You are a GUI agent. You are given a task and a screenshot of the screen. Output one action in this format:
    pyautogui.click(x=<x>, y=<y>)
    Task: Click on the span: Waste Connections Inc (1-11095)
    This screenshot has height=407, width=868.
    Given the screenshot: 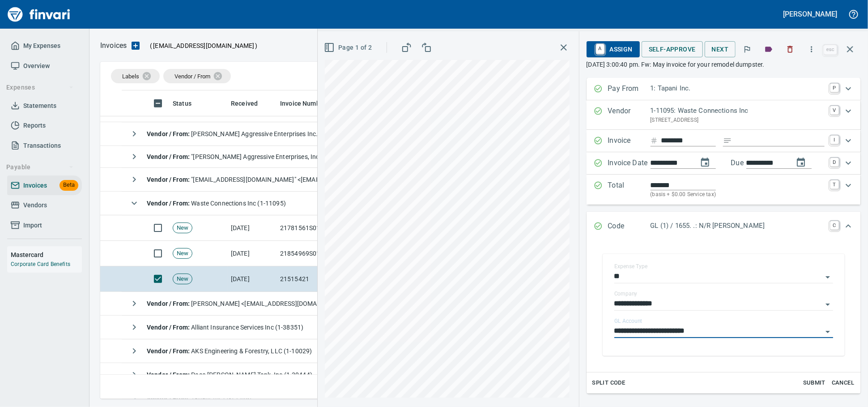 What is the action you would take?
    pyautogui.click(x=216, y=204)
    